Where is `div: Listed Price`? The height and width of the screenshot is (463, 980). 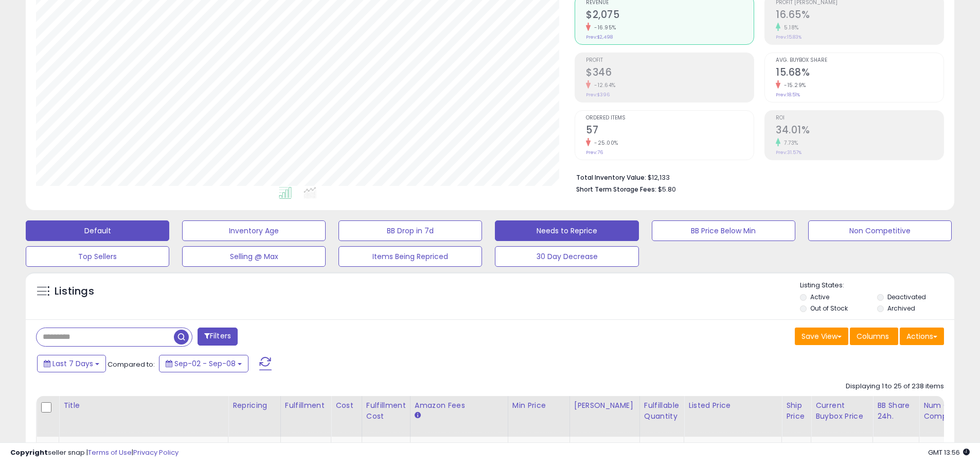 div: Listed Price is located at coordinates (732, 405).